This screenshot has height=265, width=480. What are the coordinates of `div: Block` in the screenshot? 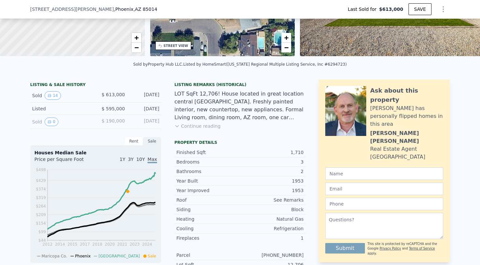 It's located at (272, 209).